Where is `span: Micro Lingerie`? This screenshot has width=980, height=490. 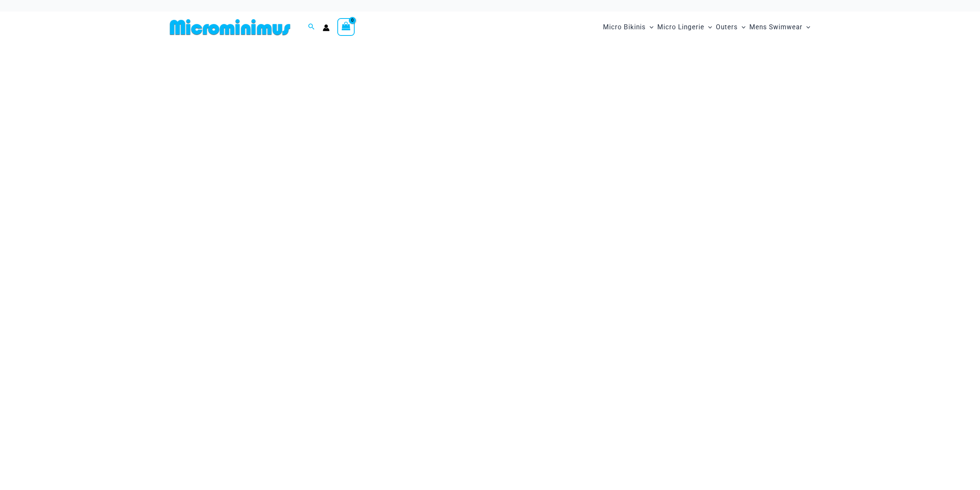 span: Micro Lingerie is located at coordinates (680, 27).